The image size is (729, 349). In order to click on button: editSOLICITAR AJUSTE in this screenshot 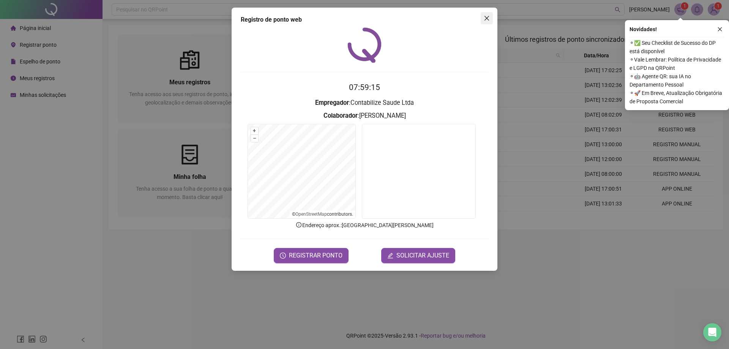, I will do `click(418, 256)`.